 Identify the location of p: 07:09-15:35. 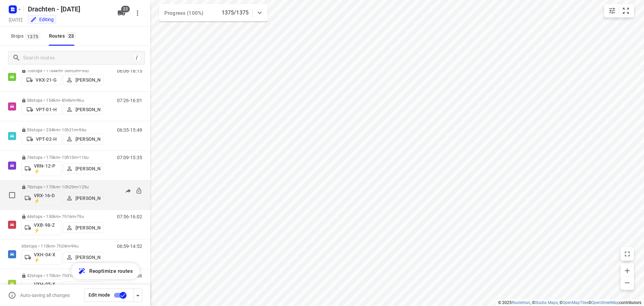
(130, 157).